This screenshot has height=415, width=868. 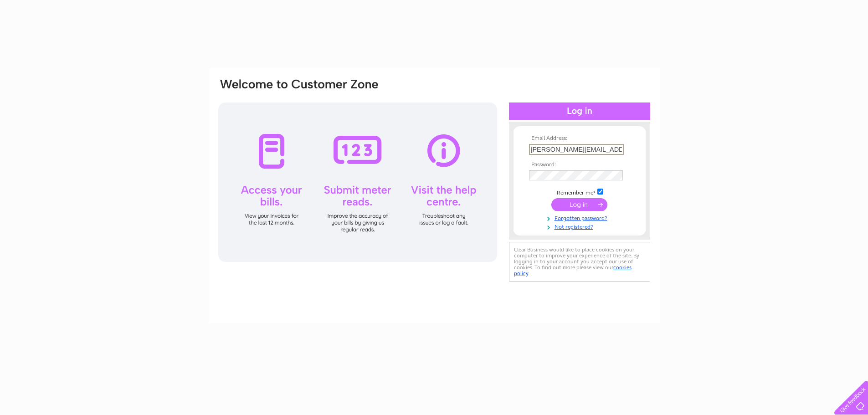 I want to click on td: Remember me?, so click(x=579, y=192).